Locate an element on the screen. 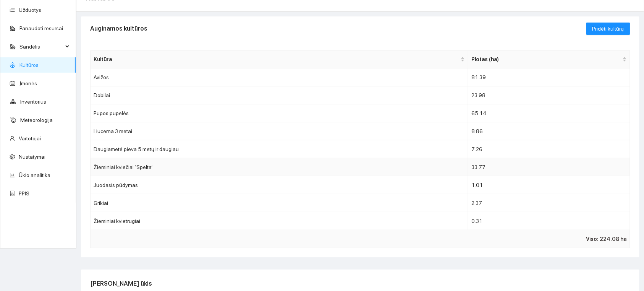 Image resolution: width=644 pixels, height=291 pixels. th: this column's title is Plotas (ha),this column is sortable is located at coordinates (549, 60).